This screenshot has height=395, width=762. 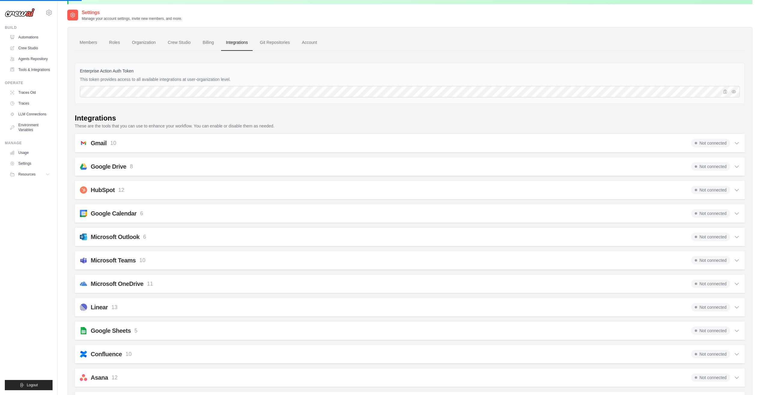 I want to click on img: asana.svg, so click(x=84, y=377).